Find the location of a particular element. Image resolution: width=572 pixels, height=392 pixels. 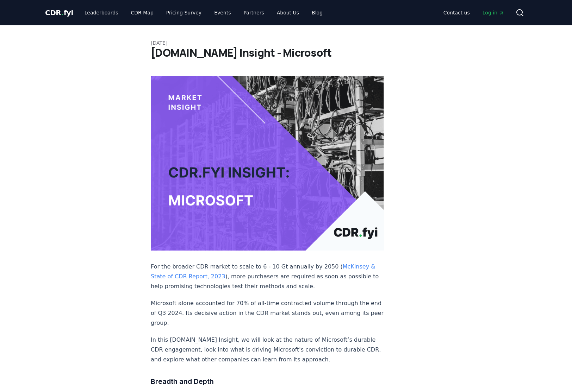

h3: Breadth and Depth is located at coordinates (268, 381).